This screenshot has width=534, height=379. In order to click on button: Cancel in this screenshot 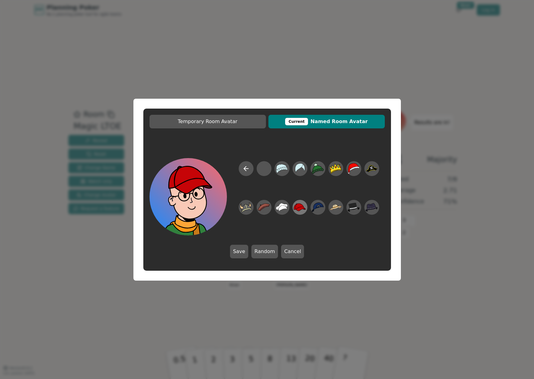, I will do `click(292, 252)`.